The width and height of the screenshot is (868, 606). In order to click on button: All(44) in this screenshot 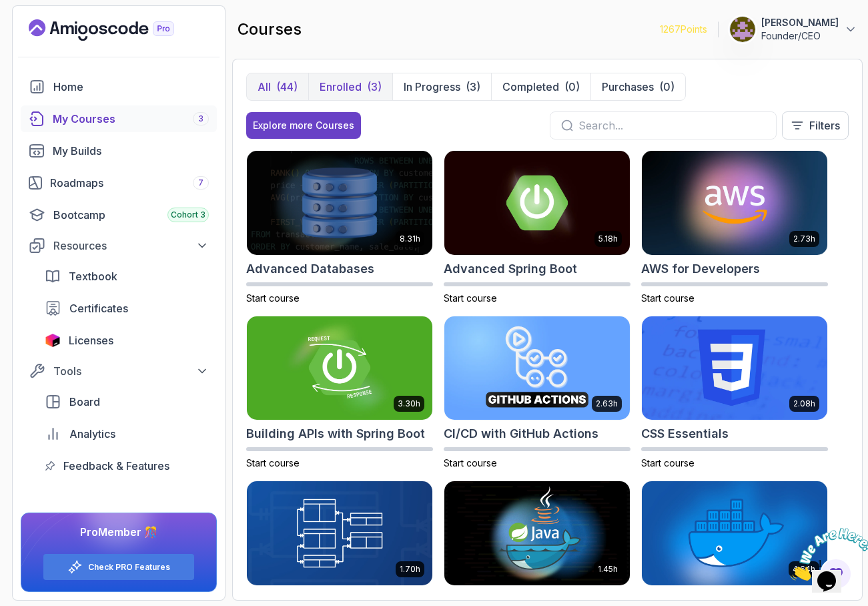, I will do `click(277, 87)`.